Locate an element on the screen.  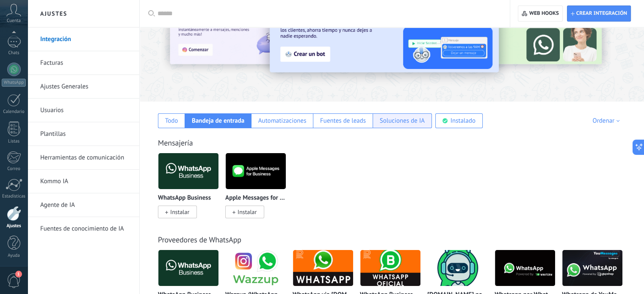
li: Ajustes Generales is located at coordinates (83, 87).